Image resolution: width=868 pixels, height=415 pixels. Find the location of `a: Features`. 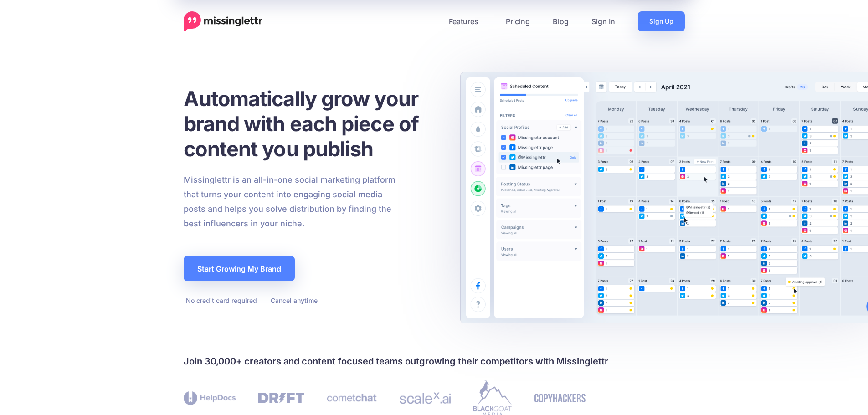

a: Features is located at coordinates (466, 22).